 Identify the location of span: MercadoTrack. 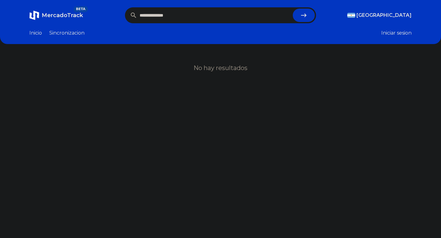
(62, 15).